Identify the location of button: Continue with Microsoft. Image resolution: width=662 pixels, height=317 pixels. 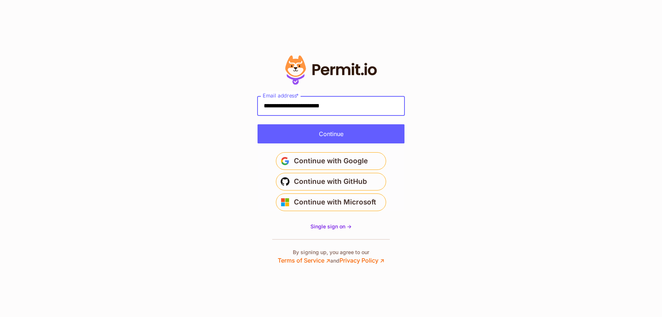
(331, 202).